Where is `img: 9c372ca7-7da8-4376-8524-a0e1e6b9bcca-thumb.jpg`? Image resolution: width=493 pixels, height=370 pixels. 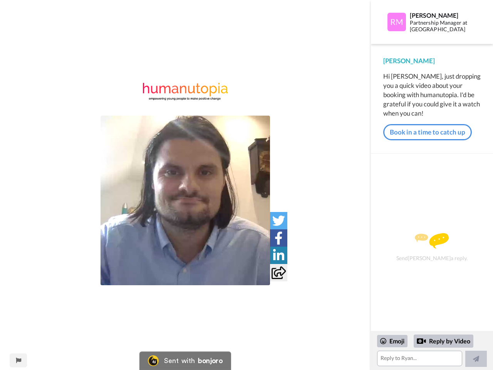
img: 9c372ca7-7da8-4376-8524-a0e1e6b9bcca-thumb.jpg is located at coordinates (185, 200).